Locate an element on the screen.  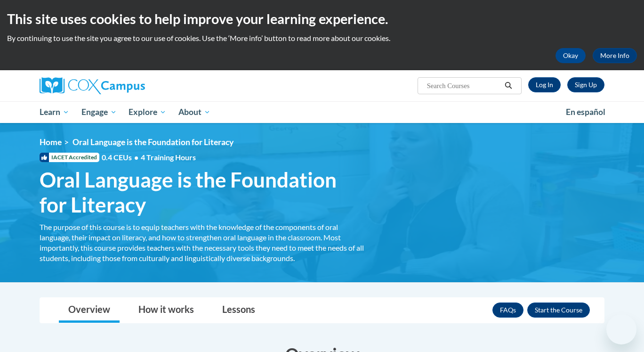
a: More Info is located at coordinates (615, 56).